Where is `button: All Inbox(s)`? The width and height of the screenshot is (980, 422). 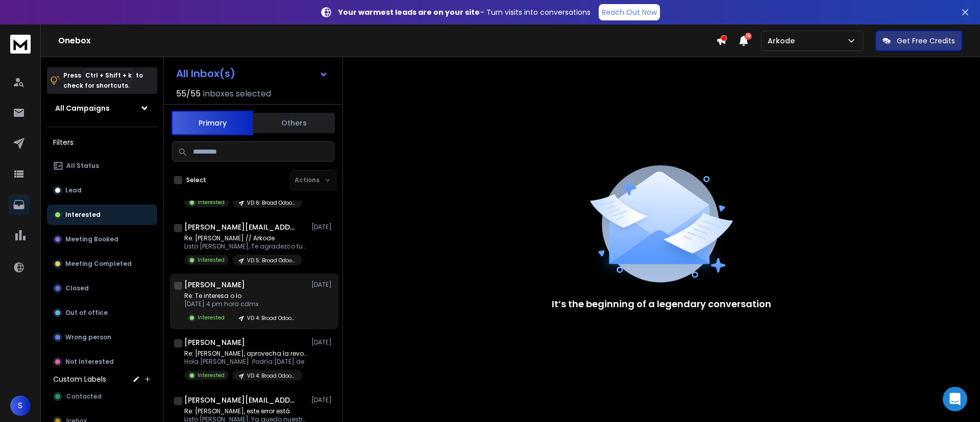
button: All Inbox(s) is located at coordinates (252, 73).